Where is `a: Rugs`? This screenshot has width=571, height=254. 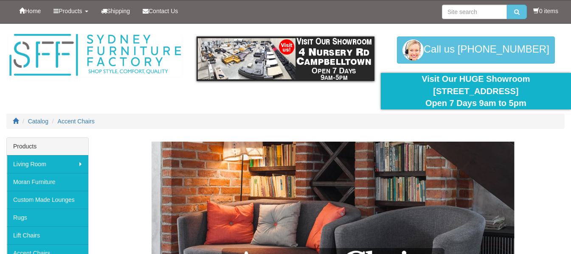 a: Rugs is located at coordinates (48, 218).